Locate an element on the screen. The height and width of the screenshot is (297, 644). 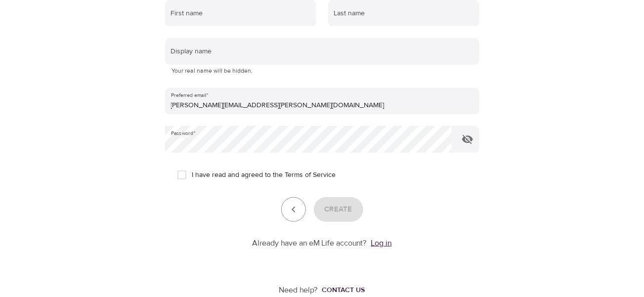
p: Need help? is located at coordinates (299, 290).